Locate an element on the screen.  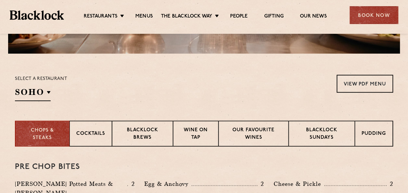
p: Blacklock Brews is located at coordinates (142, 134).